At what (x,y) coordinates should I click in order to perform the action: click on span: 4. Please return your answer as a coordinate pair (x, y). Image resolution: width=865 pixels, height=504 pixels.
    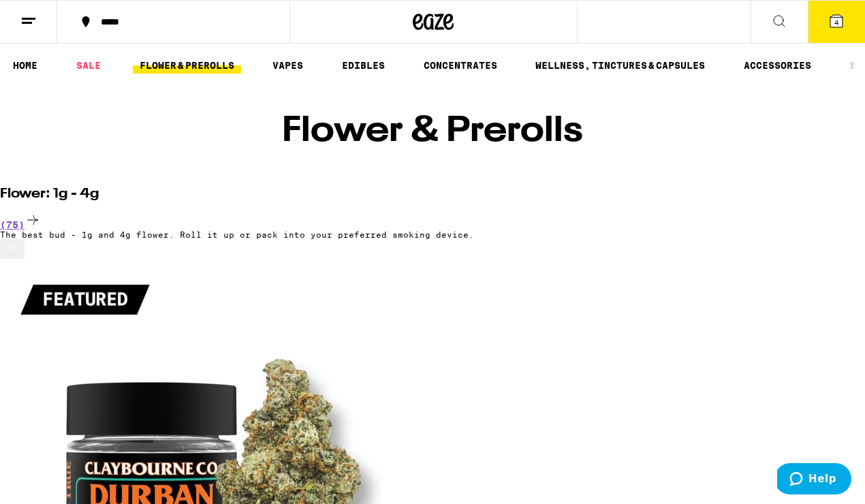
    Looking at the image, I should click on (837, 22).